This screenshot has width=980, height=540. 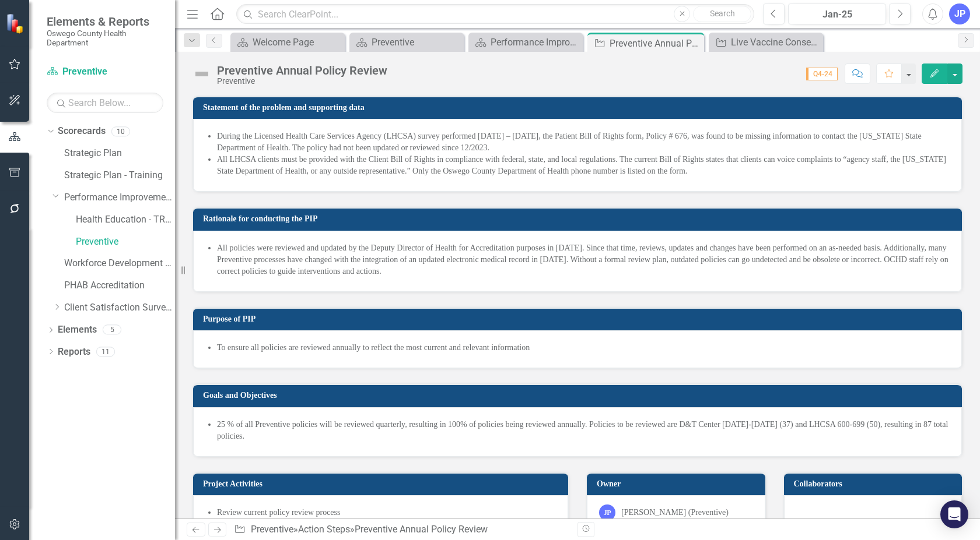 I want to click on h3: Purpose of PIP, so click(x=579, y=319).